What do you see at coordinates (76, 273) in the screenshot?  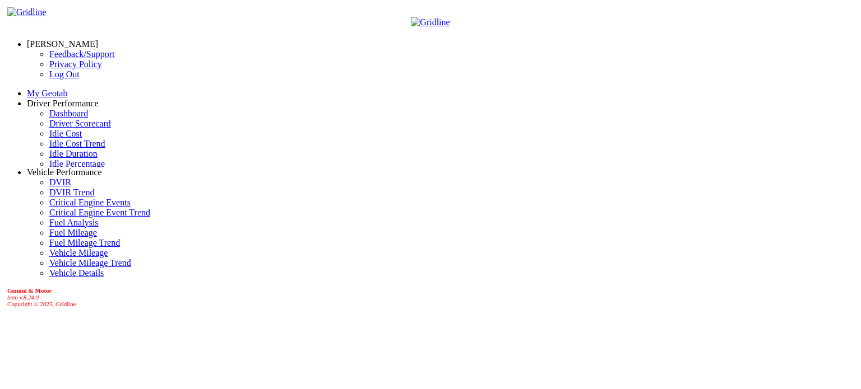 I see `a: Vehicle Details` at bounding box center [76, 273].